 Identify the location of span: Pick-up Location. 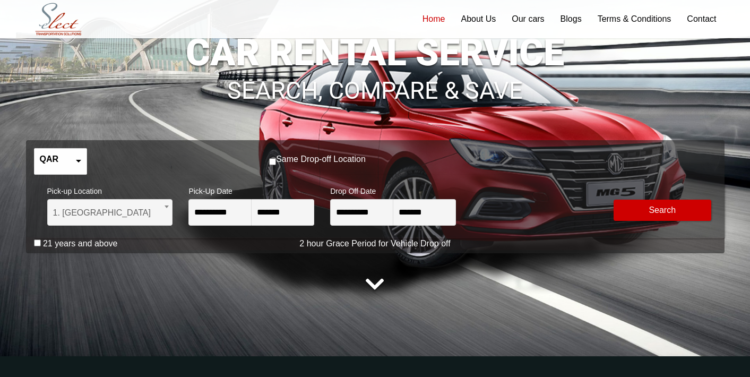
(110, 189).